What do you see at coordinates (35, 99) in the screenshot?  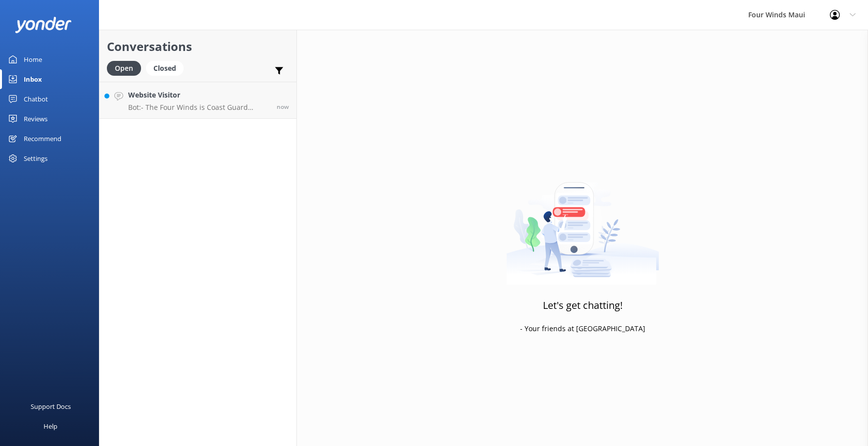 I see `div: Chatbot` at bounding box center [35, 99].